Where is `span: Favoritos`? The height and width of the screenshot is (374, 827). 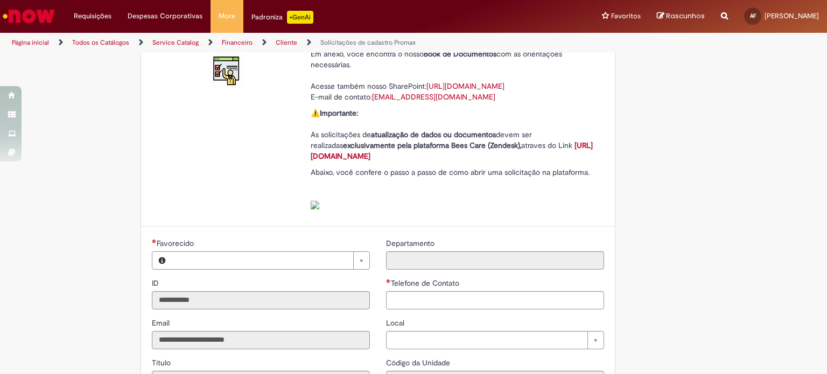 span: Favoritos is located at coordinates (626, 16).